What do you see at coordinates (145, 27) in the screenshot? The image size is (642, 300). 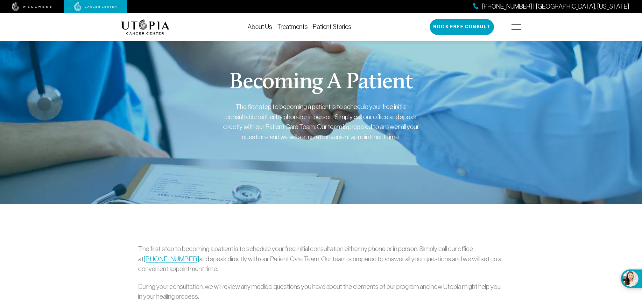 I see `img: logo` at bounding box center [145, 27].